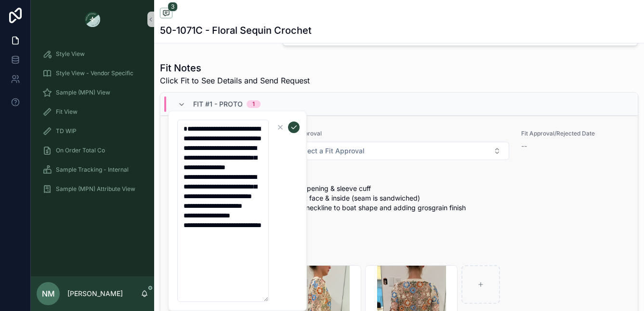  What do you see at coordinates (95, 189) in the screenshot?
I see `span: Sample (MPN) Attribute View` at bounding box center [95, 189].